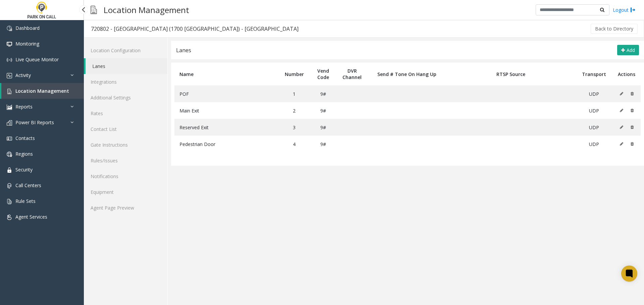  I want to click on span: Add, so click(630, 50).